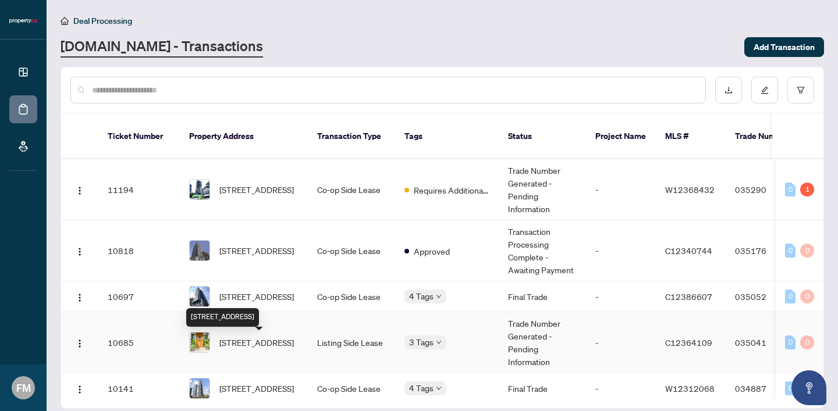 This screenshot has width=838, height=411. What do you see at coordinates (421, 342) in the screenshot?
I see `span: 3 Tags` at bounding box center [421, 342].